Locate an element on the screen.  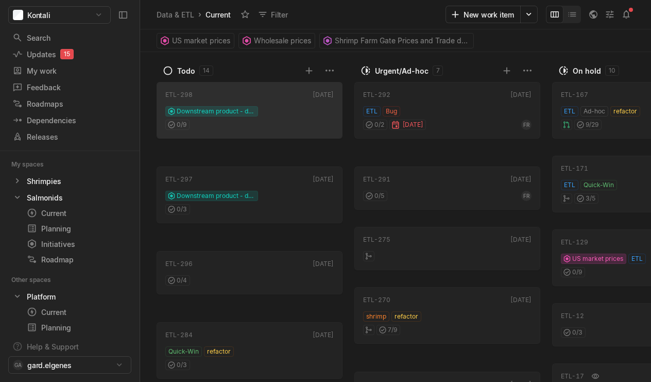
button: Filter is located at coordinates (274, 14).